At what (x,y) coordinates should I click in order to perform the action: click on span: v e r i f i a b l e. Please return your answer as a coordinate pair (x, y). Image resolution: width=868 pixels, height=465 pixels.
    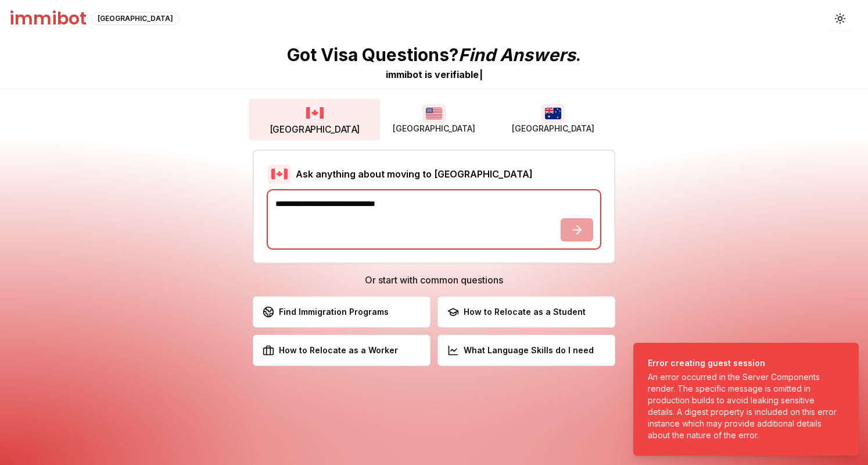
    Looking at the image, I should click on (457, 74).